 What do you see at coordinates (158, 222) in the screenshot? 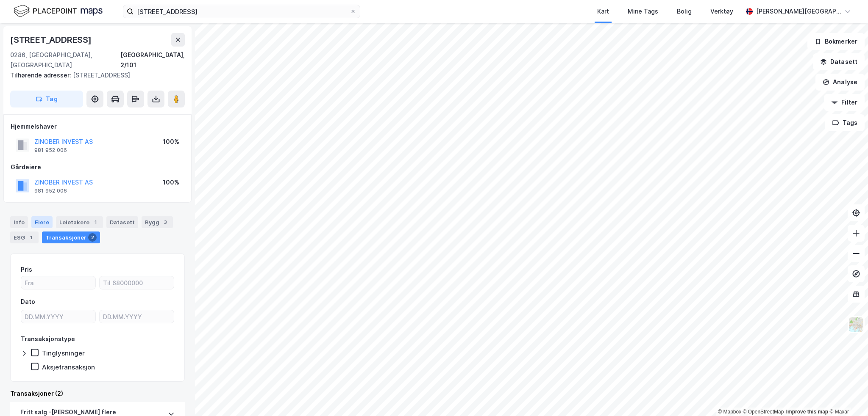
I see `div: Bygg` at bounding box center [158, 222].